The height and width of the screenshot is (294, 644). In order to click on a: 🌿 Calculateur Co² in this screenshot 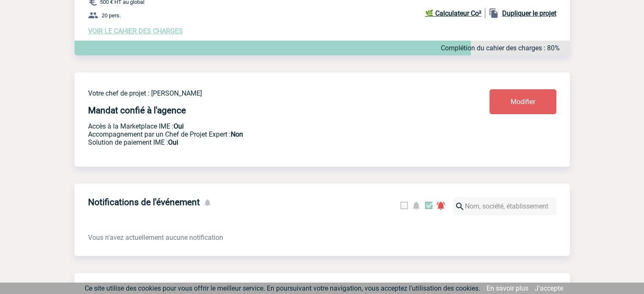, I will do `click(455, 13)`.